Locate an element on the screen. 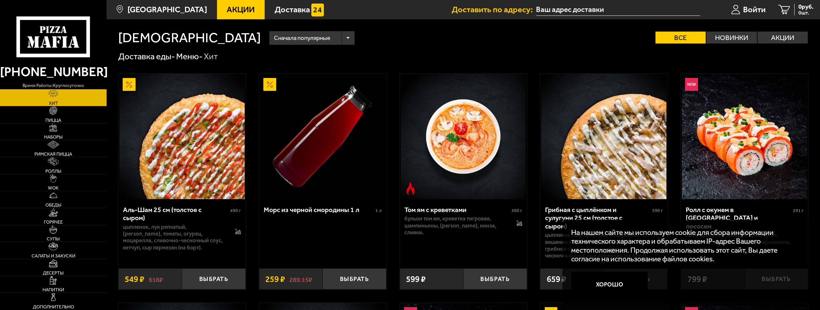  a: Доставка еды- is located at coordinates (146, 56).